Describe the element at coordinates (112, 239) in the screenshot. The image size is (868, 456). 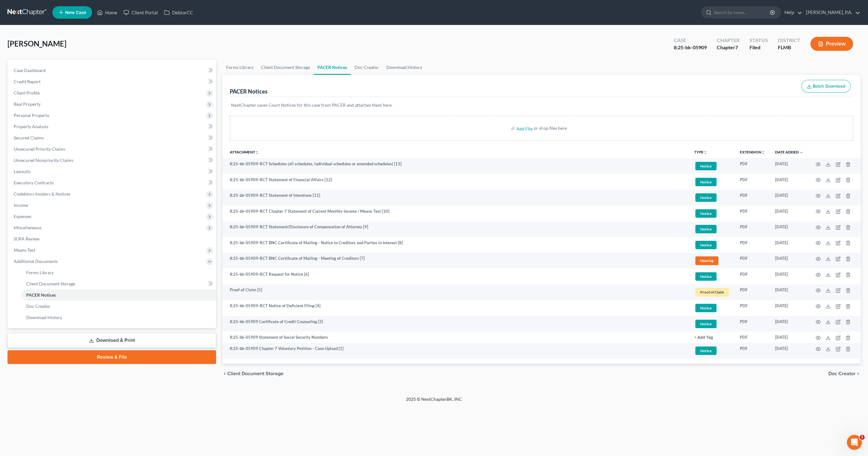
I see `a: SOFA Review` at that location.